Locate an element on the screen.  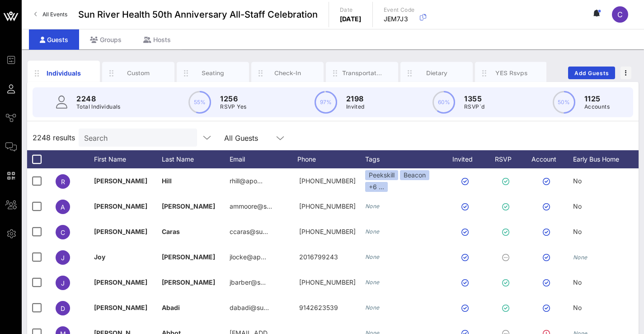
p: 2248 is located at coordinates (98, 98).